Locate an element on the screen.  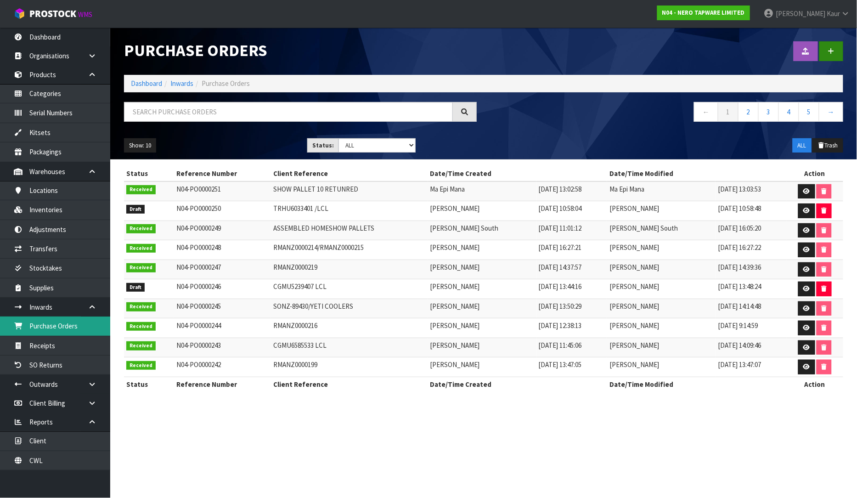
img: cube-alt.png is located at coordinates (19, 13).